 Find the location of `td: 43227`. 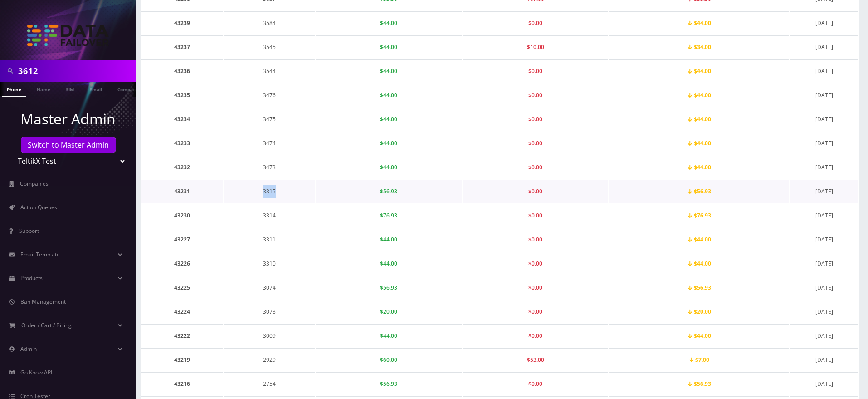

td: 43227 is located at coordinates (182, 239).